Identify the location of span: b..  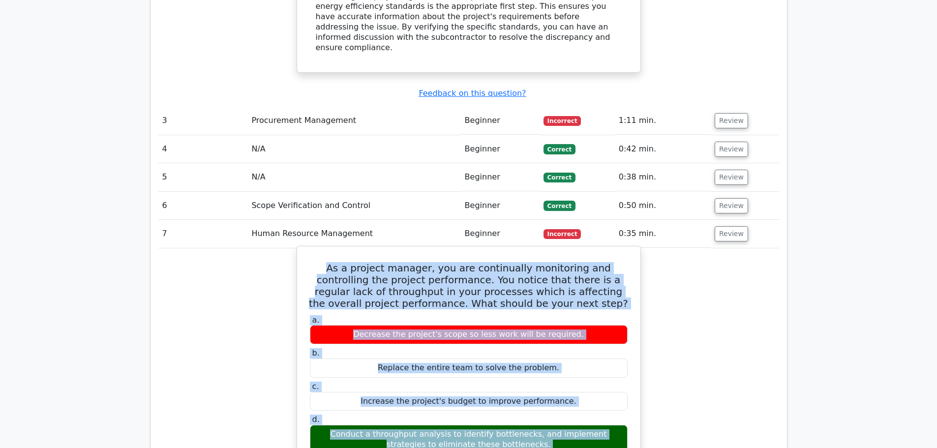
(316, 353).